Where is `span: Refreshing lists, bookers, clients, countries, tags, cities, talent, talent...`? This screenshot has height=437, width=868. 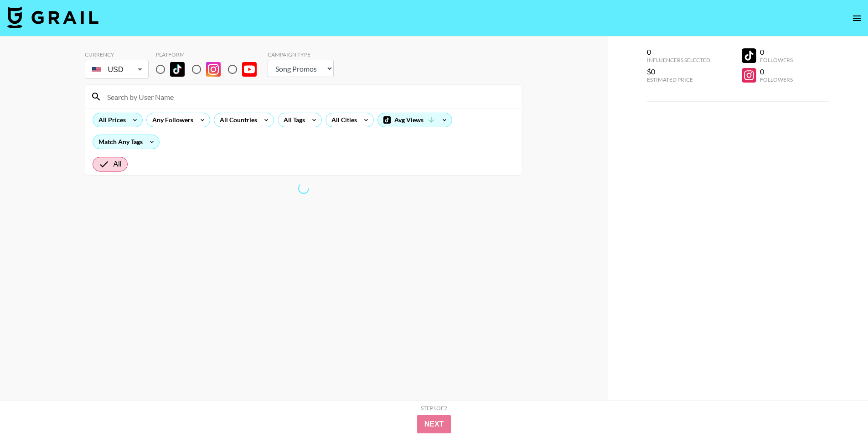
span: Refreshing lists, bookers, clients, countries, tags, cities, talent, talent... is located at coordinates (304, 189).